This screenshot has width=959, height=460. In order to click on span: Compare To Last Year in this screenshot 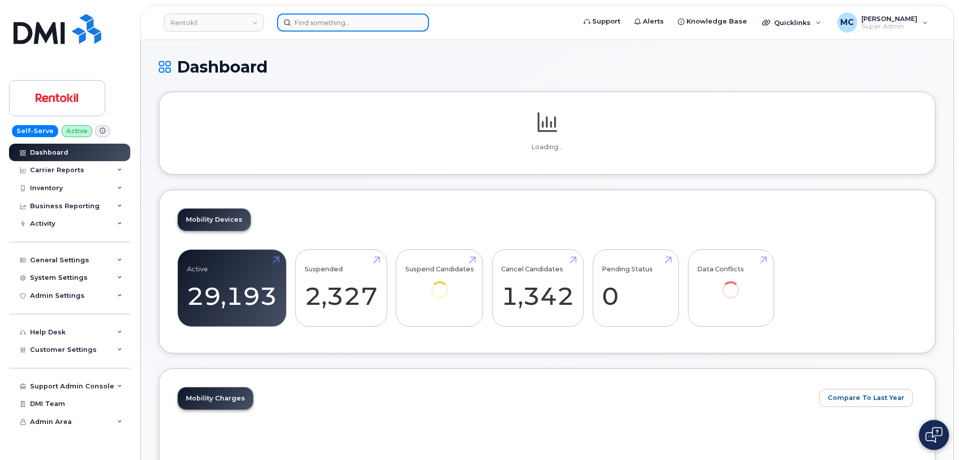, I will do `click(865, 398)`.